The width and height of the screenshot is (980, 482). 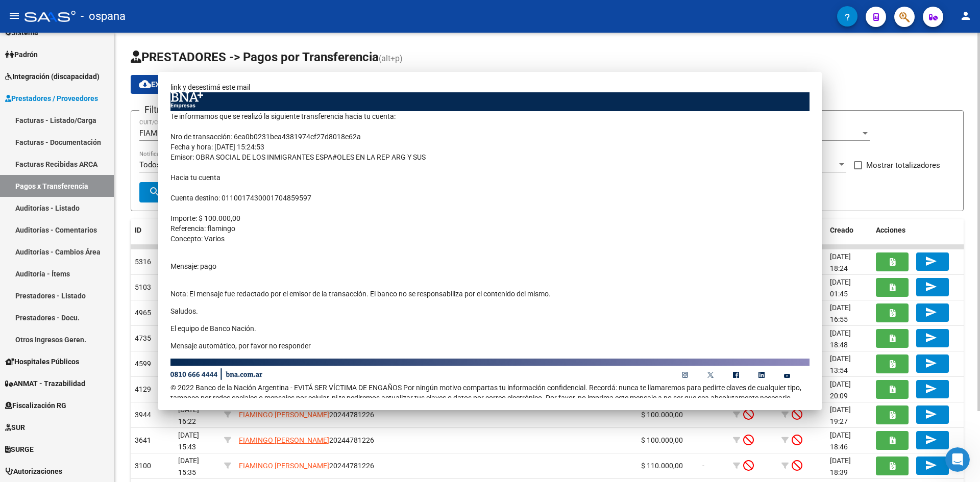 What do you see at coordinates (143, 262) in the screenshot?
I see `span: 5316` at bounding box center [143, 262].